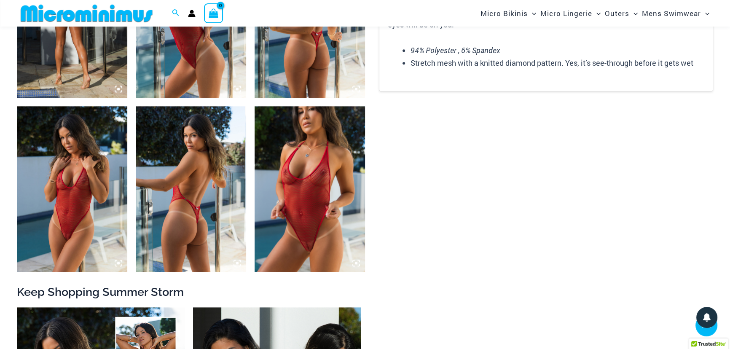 This screenshot has width=730, height=349. What do you see at coordinates (86, 13) in the screenshot?
I see `img: MM SHOP LOGO FLAT` at bounding box center [86, 13].